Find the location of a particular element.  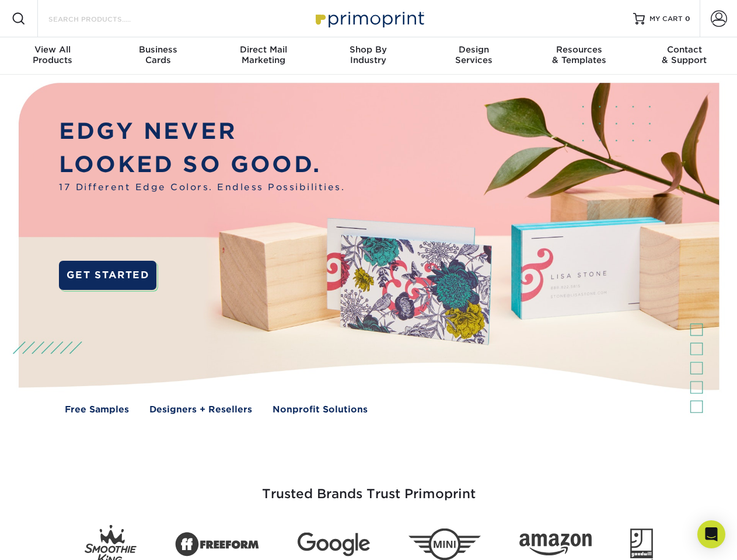

div: & Support is located at coordinates (684, 55).